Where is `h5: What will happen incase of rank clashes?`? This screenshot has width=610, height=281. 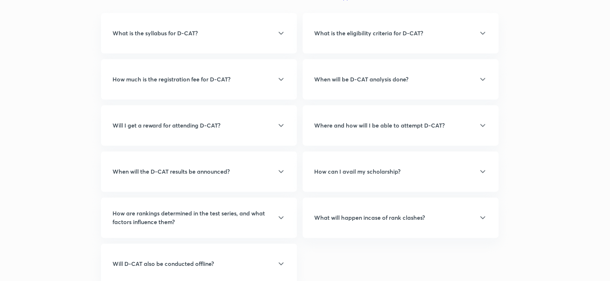
h5: What will happen incase of rank clashes? is located at coordinates (370, 217).